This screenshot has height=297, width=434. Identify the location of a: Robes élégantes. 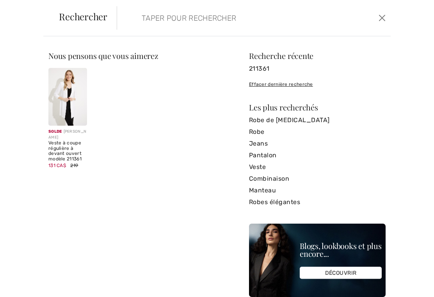
(317, 202).